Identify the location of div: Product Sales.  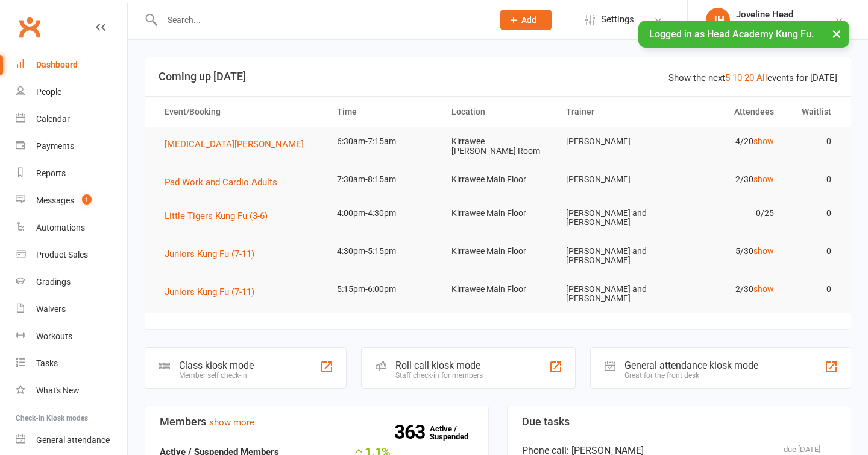
(62, 254).